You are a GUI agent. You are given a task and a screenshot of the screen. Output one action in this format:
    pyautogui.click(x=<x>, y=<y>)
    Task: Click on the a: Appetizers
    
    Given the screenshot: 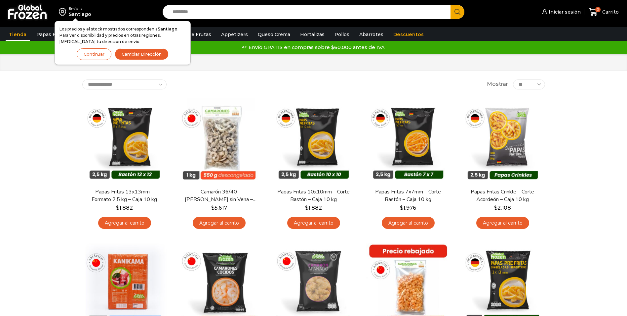 What is the action you would take?
    pyautogui.click(x=234, y=34)
    